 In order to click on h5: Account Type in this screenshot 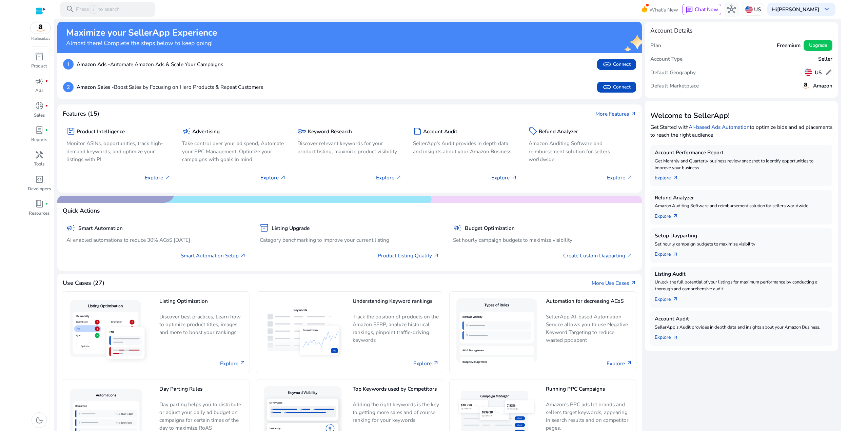, I will do `click(666, 59)`.